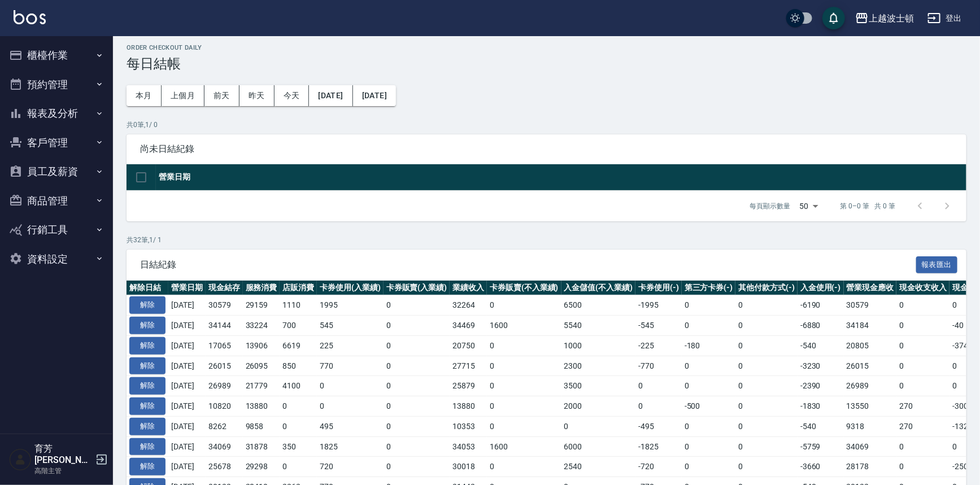  Describe the element at coordinates (299, 446) in the screenshot. I see `td: 350` at that location.